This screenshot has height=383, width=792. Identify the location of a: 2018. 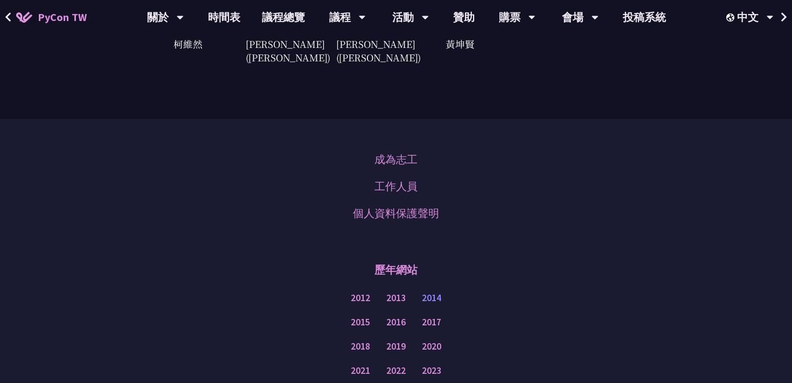
(360, 346).